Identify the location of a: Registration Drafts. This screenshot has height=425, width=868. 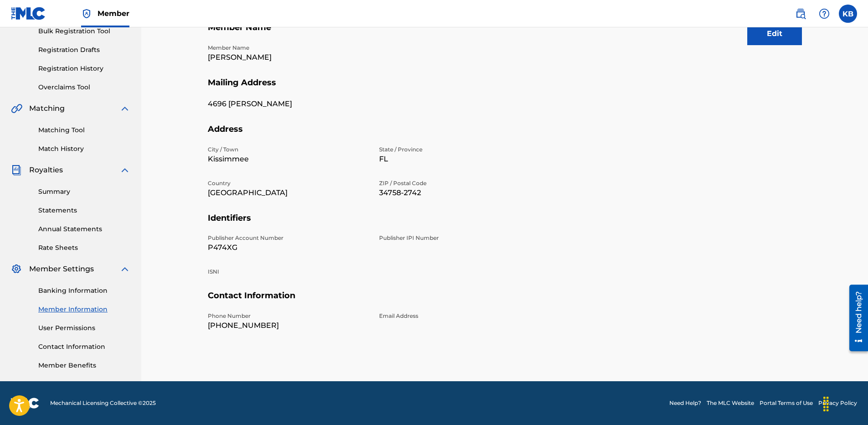
(84, 50).